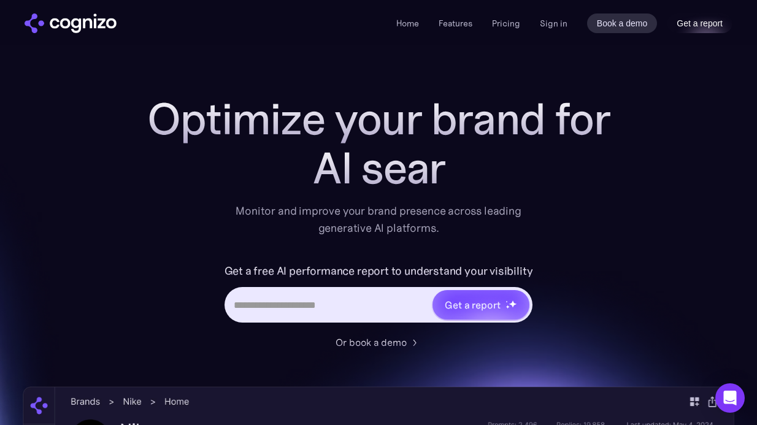 This screenshot has width=757, height=425. I want to click on a: Sign in, so click(554, 23).